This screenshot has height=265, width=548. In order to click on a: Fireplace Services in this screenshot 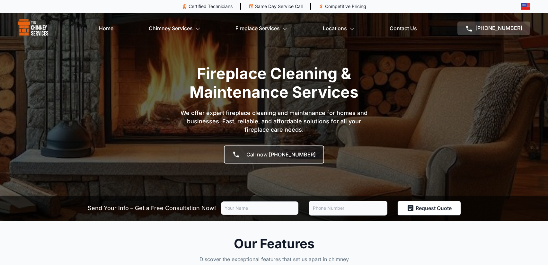, I will do `click(262, 28)`.